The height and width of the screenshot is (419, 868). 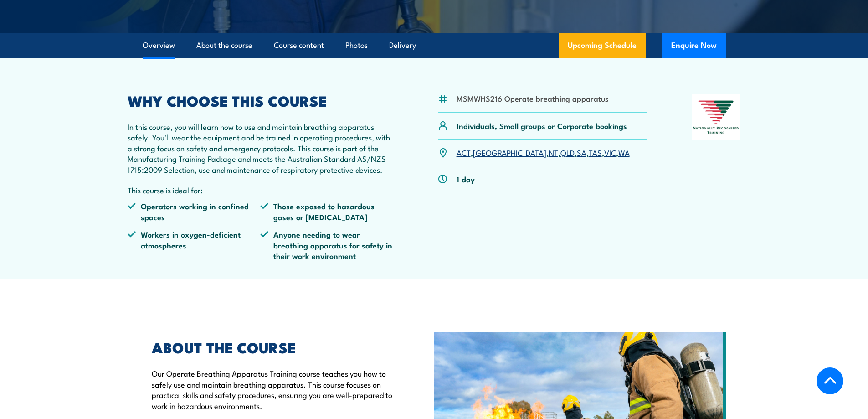 I want to click on a: QLD, so click(x=567, y=152).